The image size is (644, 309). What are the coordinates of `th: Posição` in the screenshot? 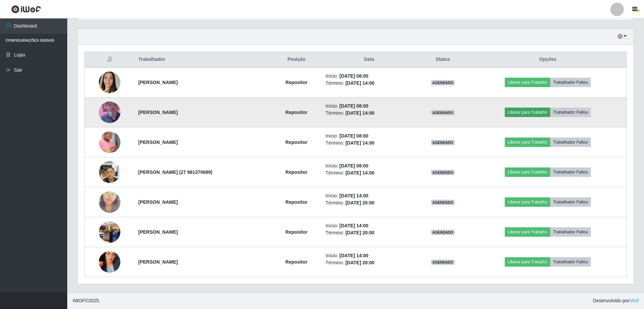 It's located at (296, 60).